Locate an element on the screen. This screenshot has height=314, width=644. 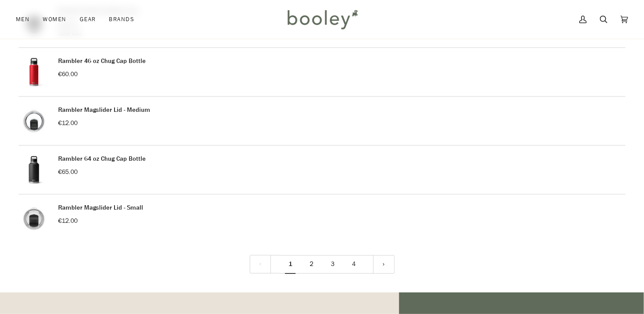
span: 1 is located at coordinates (290, 264).